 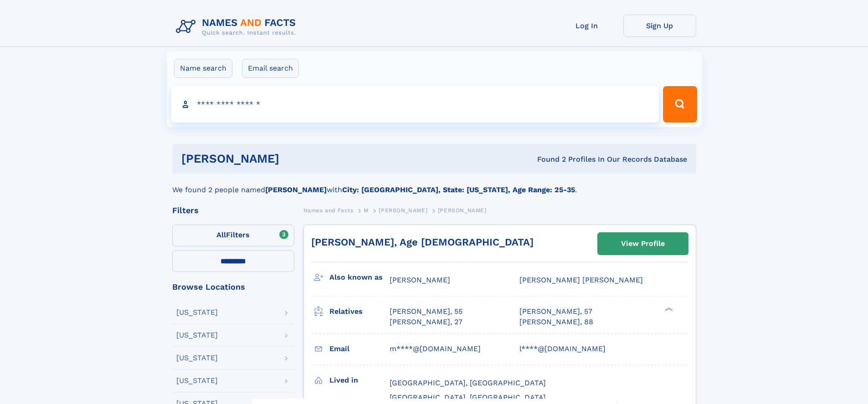 What do you see at coordinates (643, 244) in the screenshot?
I see `a: View Profile` at bounding box center [643, 244].